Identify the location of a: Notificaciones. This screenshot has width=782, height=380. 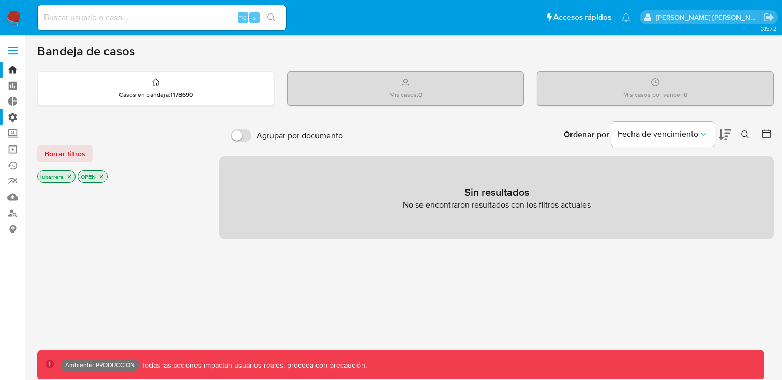
(626, 17).